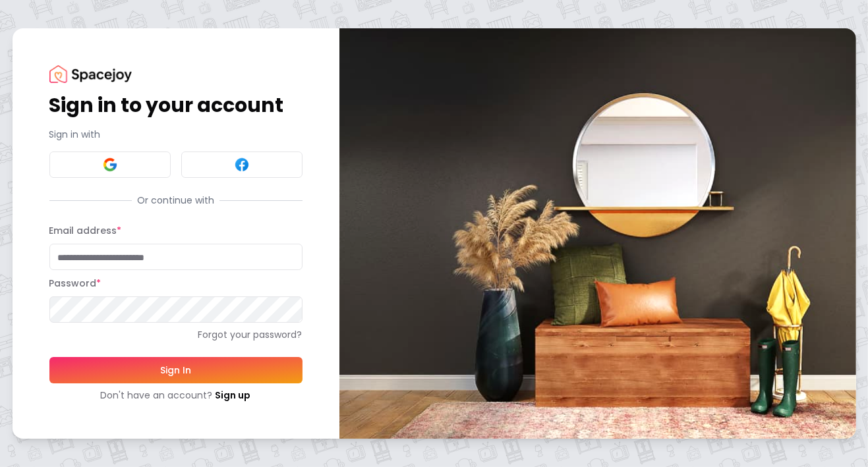  I want to click on div: Don't have an account?, so click(176, 395).